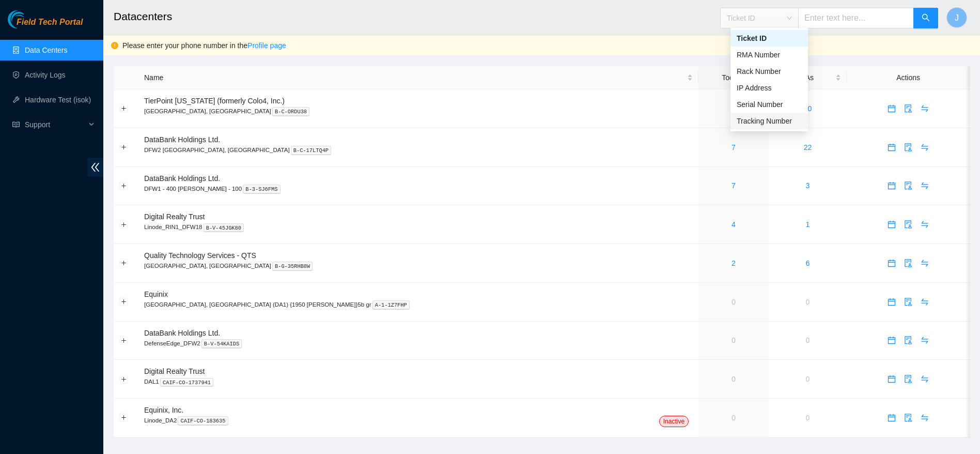 The width and height of the screenshot is (980, 454). I want to click on div: Ticket ID, so click(769, 38).